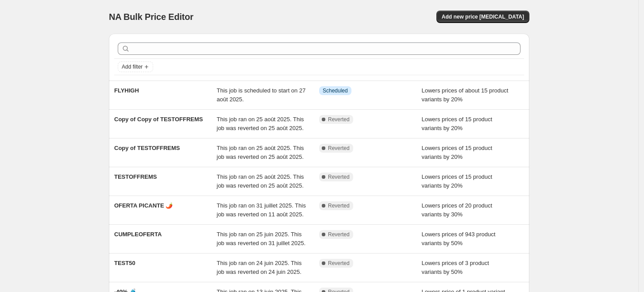  What do you see at coordinates (138, 234) in the screenshot?
I see `span: CUMPLEOFERTA` at bounding box center [138, 234].